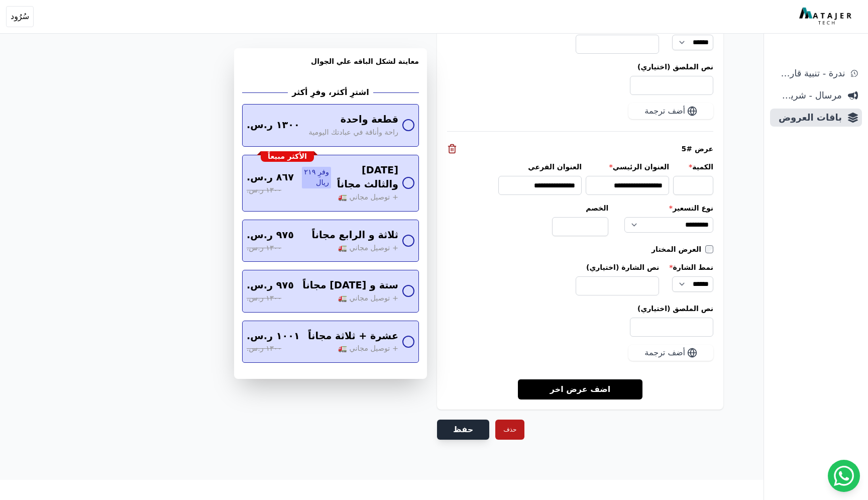 The image size is (868, 500). I want to click on label: العرض المختار, so click(678, 250).